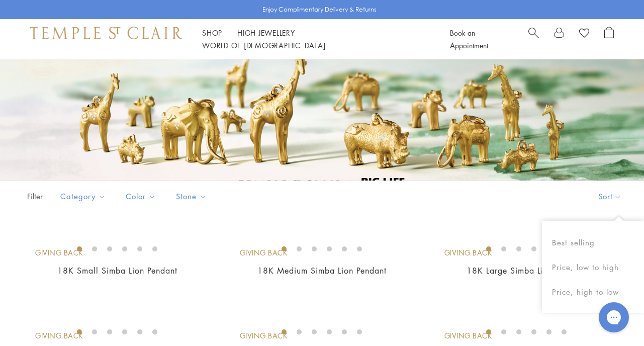 This screenshot has height=346, width=644. What do you see at coordinates (315, 39) in the screenshot?
I see `nav: Main navigation` at bounding box center [315, 39].